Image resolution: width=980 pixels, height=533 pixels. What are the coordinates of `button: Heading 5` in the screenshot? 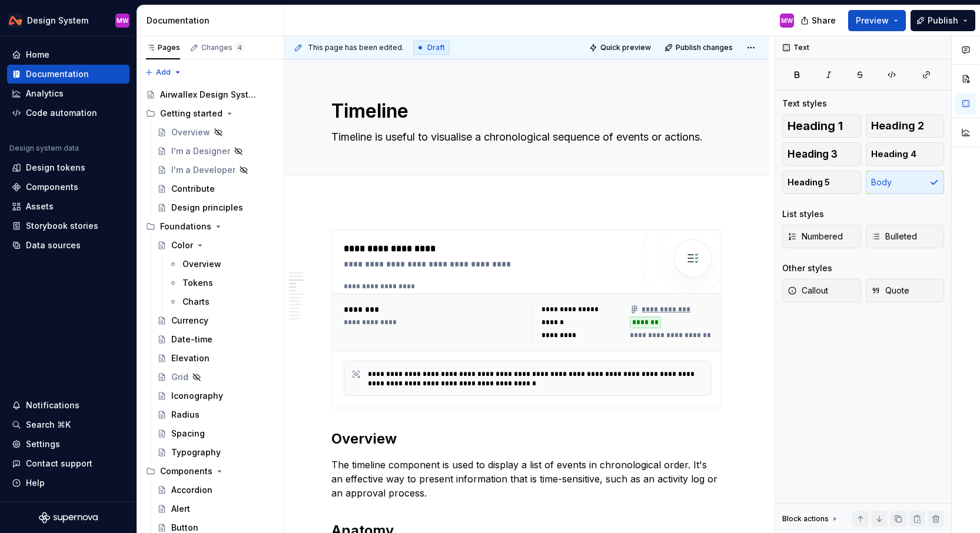 It's located at (822, 182).